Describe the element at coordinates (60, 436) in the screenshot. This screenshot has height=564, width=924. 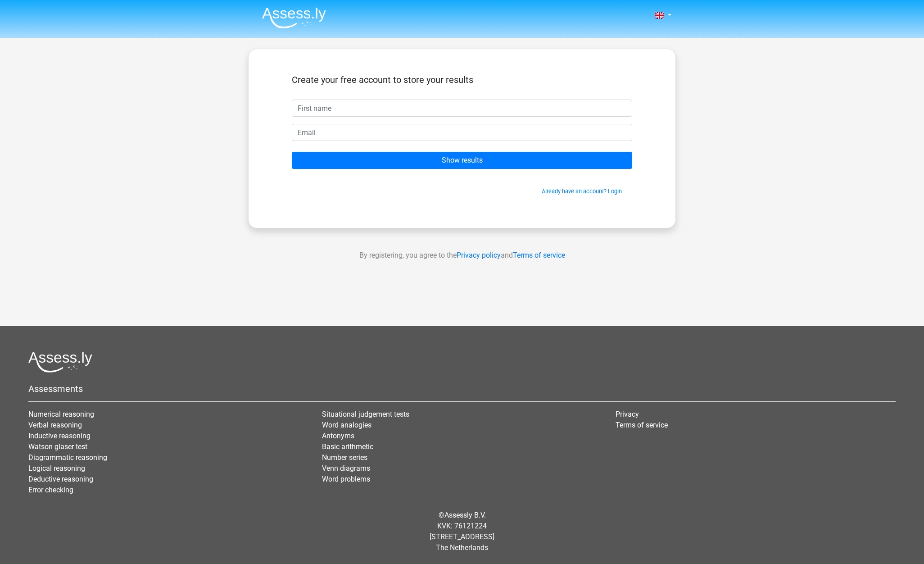
I see `a: Inductive reasoning` at that location.